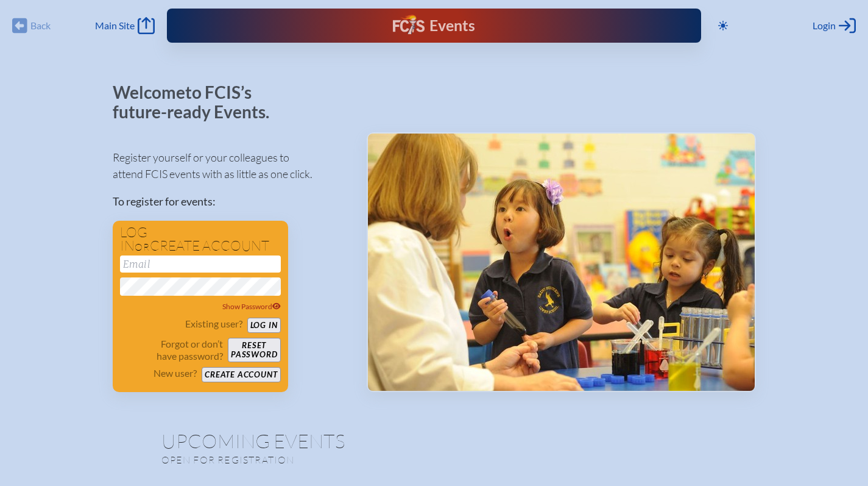 This screenshot has height=486, width=868. What do you see at coordinates (200, 239) in the screenshot?
I see `h1: Log in create account` at bounding box center [200, 239].